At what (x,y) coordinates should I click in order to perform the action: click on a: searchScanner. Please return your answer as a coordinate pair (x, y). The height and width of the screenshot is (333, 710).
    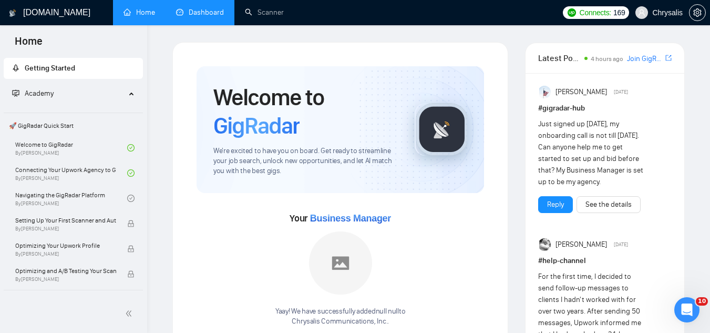
    Looking at the image, I should click on (264, 12).